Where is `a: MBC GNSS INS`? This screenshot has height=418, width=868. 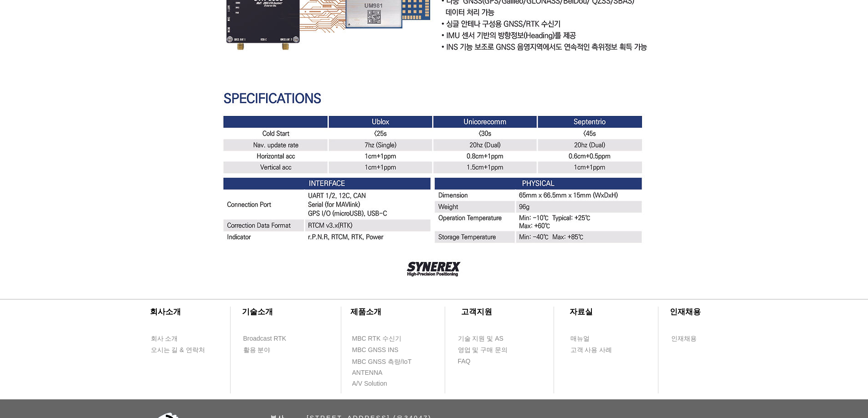
a: MBC GNSS INS is located at coordinates (380, 350).